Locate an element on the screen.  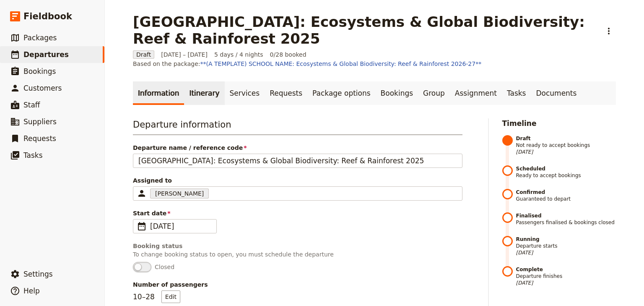
a: Services is located at coordinates (245, 93).